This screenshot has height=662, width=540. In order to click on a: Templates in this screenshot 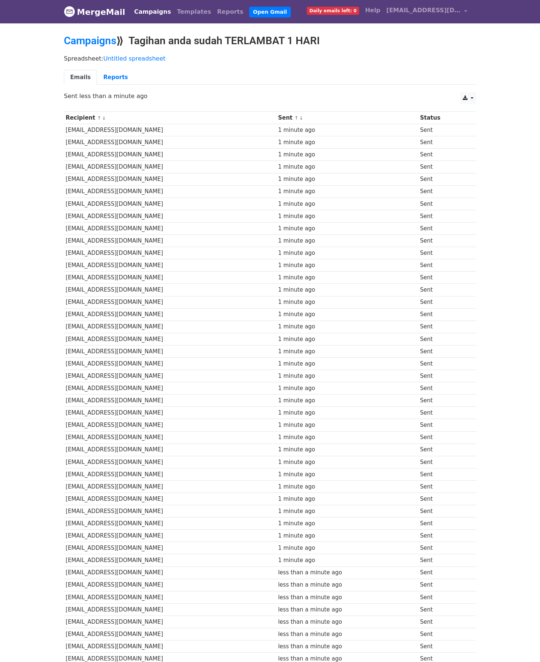, I will do `click(194, 12)`.